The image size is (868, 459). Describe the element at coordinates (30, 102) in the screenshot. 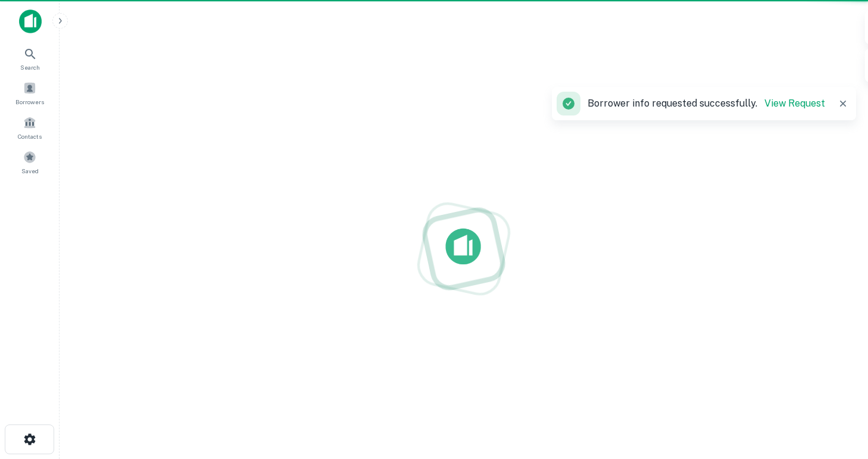

I see `span: Borrowers` at that location.